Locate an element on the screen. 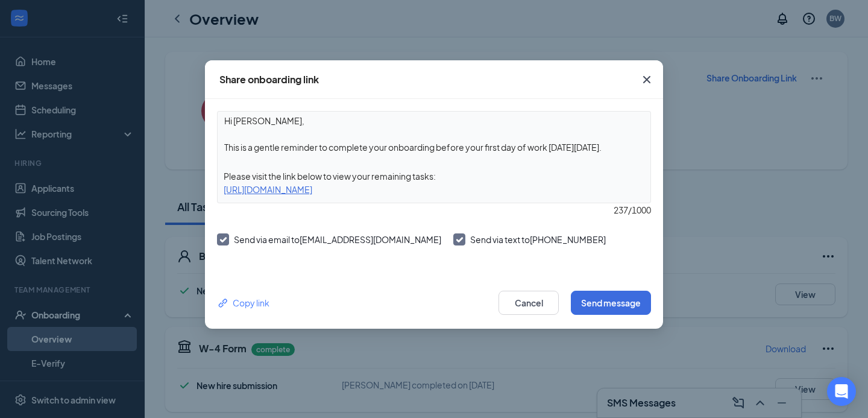  div: Please visit the link below to view your remaining tasks: is located at coordinates (434, 176).